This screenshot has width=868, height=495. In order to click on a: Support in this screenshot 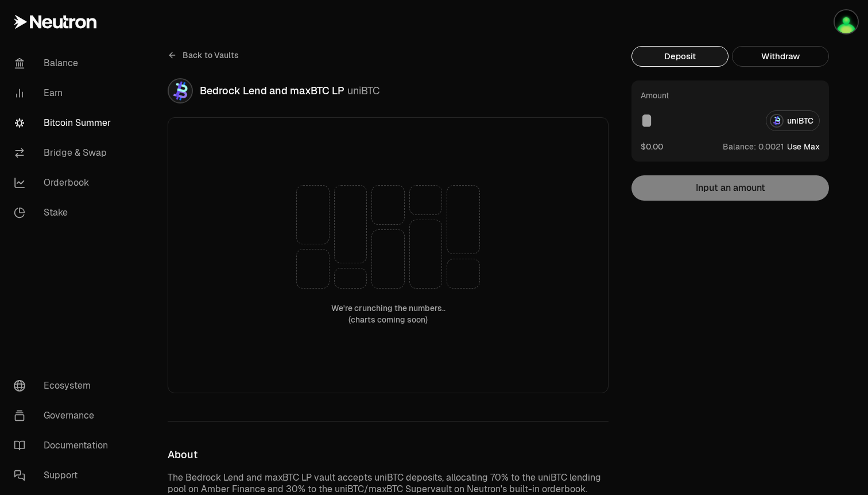, I will do `click(64, 475)`.